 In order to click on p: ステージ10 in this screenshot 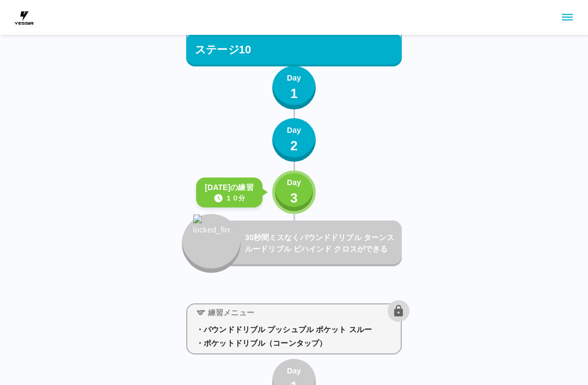, I will do `click(223, 50)`.